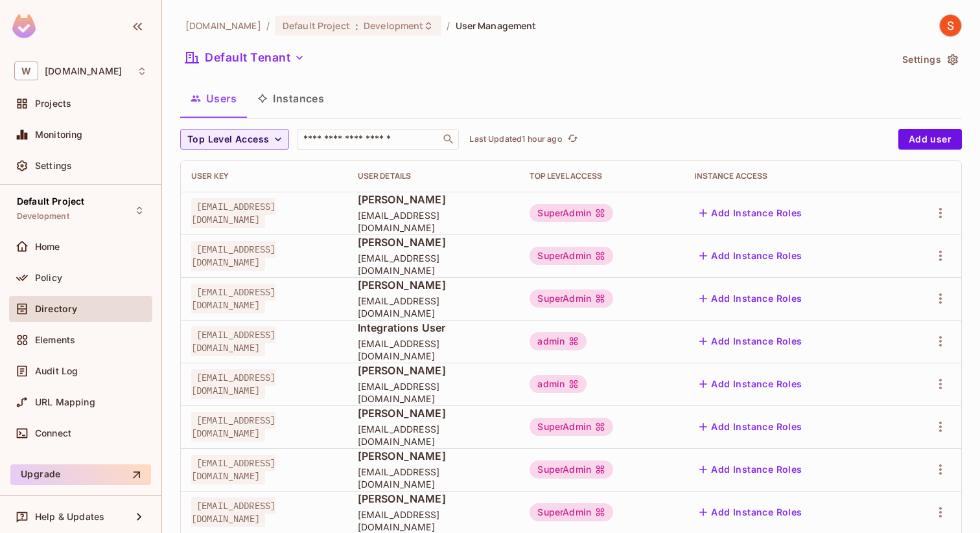  I want to click on div: Instance Access, so click(789, 176).